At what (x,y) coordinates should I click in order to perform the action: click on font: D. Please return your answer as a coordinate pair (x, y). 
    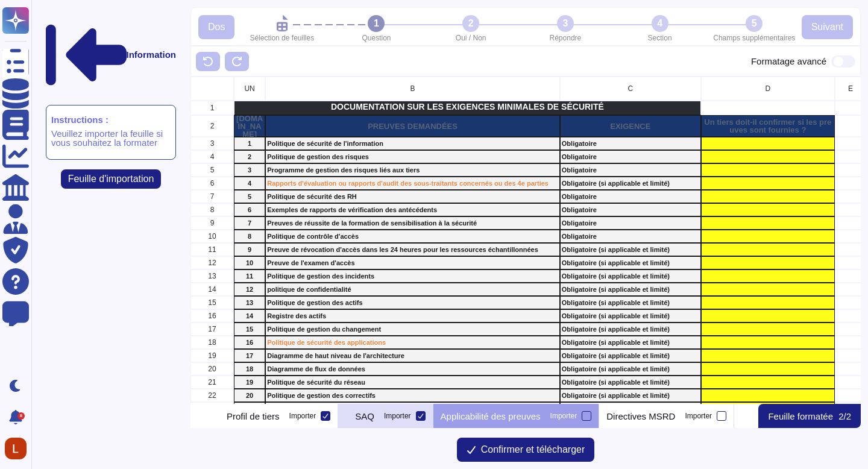
    Looking at the image, I should click on (767, 89).